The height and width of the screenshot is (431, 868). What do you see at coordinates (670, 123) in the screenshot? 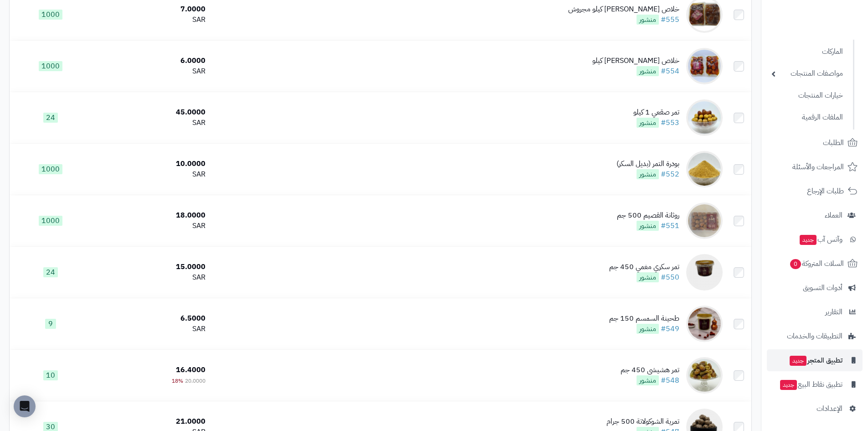
I see `a: #553` at bounding box center [670, 123].